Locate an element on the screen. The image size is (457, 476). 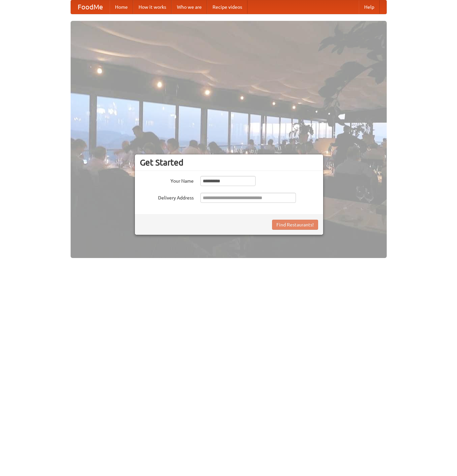
a: Help is located at coordinates (370, 7).